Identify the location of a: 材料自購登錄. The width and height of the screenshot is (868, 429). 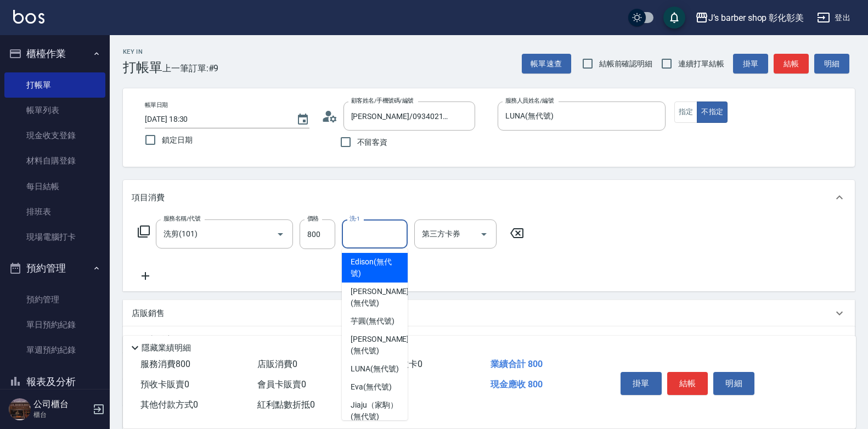
(55, 161).